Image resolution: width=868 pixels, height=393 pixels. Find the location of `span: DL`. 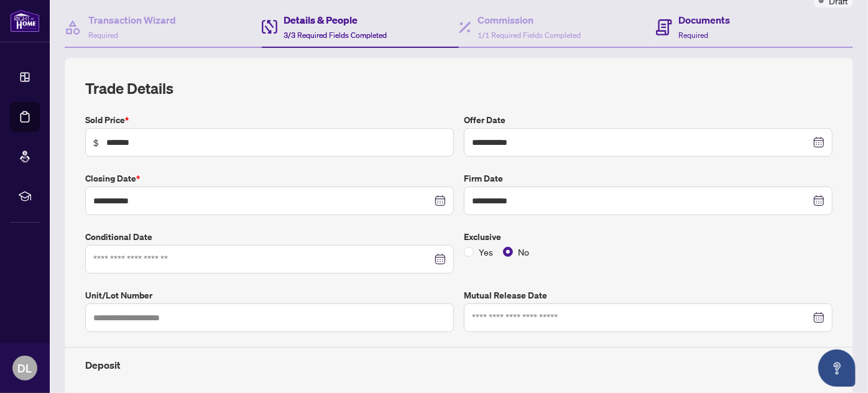

span: DL is located at coordinates (25, 368).